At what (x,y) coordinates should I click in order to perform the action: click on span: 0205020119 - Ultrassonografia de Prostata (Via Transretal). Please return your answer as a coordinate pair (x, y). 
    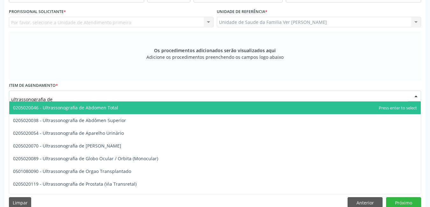
    Looking at the image, I should click on (75, 184).